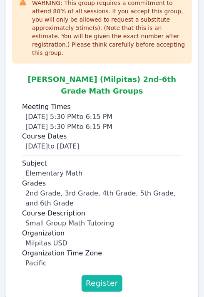  What do you see at coordinates (102, 284) in the screenshot?
I see `span: Register` at bounding box center [102, 284].